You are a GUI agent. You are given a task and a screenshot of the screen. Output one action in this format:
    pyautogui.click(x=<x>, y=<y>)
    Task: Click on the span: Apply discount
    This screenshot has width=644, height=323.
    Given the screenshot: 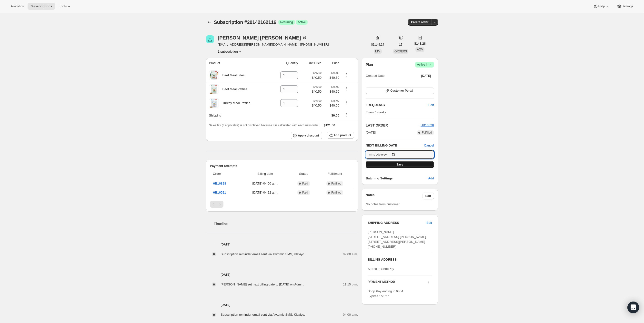 What is the action you would take?
    pyautogui.click(x=308, y=136)
    